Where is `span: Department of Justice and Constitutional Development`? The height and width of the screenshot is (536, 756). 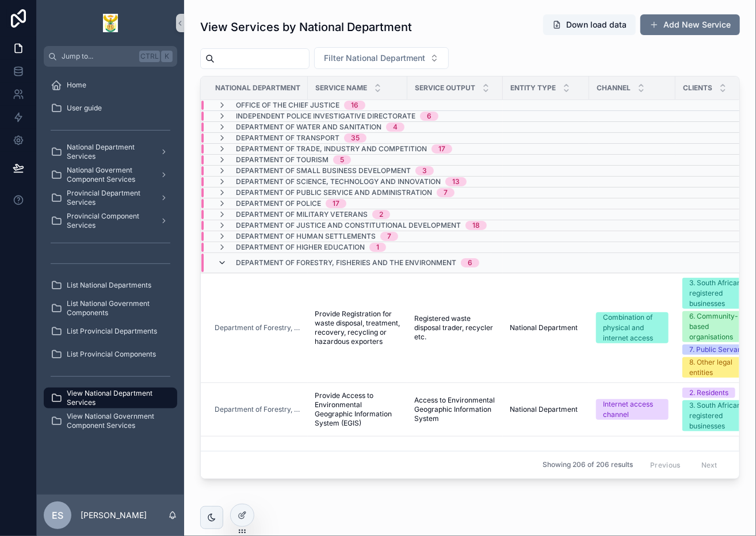 span: Department of Justice and Constitutional Development is located at coordinates (348, 226).